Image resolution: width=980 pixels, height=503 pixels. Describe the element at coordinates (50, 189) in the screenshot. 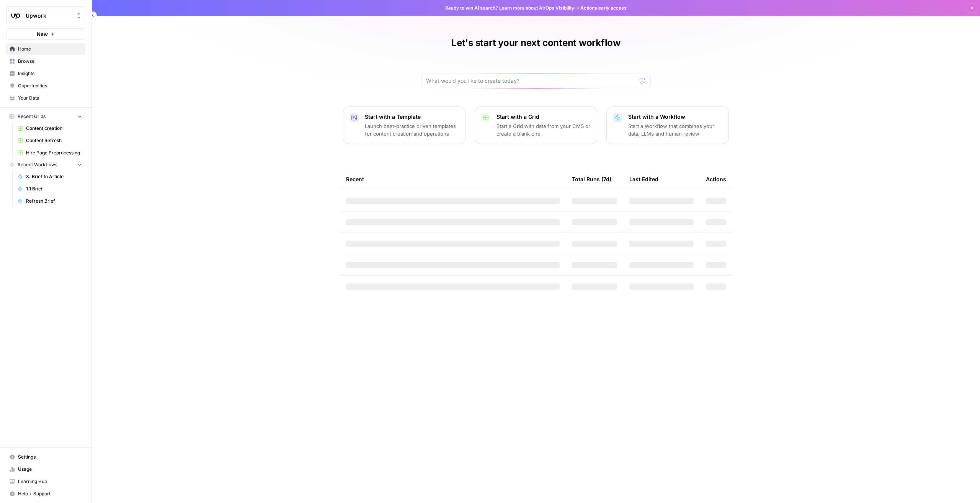

I see `a: 1.1 Brief` at that location.